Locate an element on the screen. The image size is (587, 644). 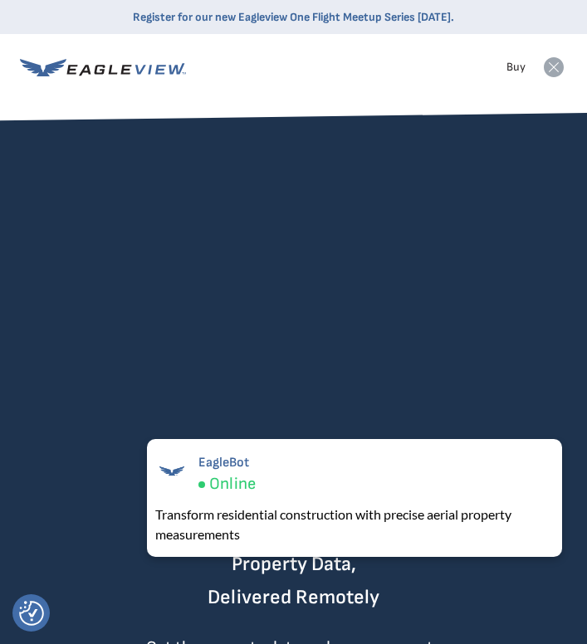
span: EagleBot is located at coordinates (227, 462).